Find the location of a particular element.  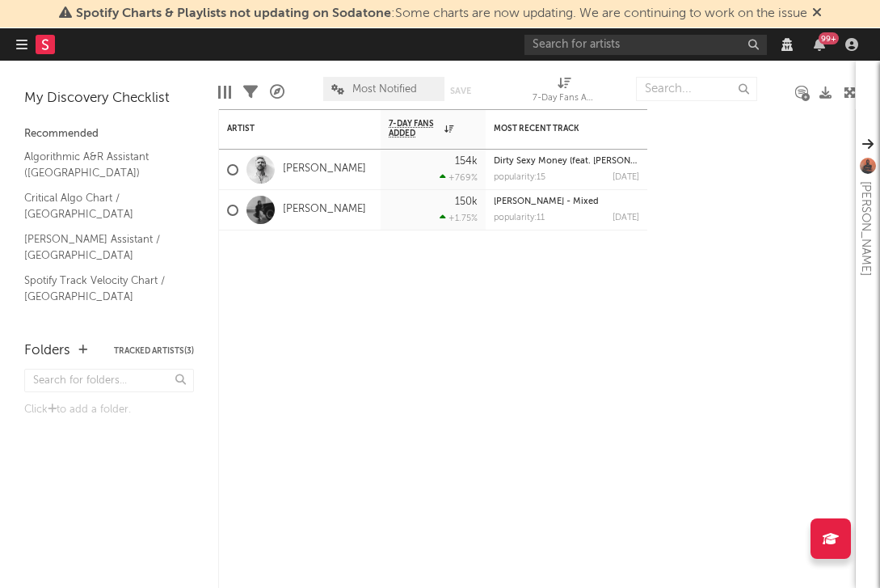

div: Click to add a folder. is located at coordinates (109, 409).